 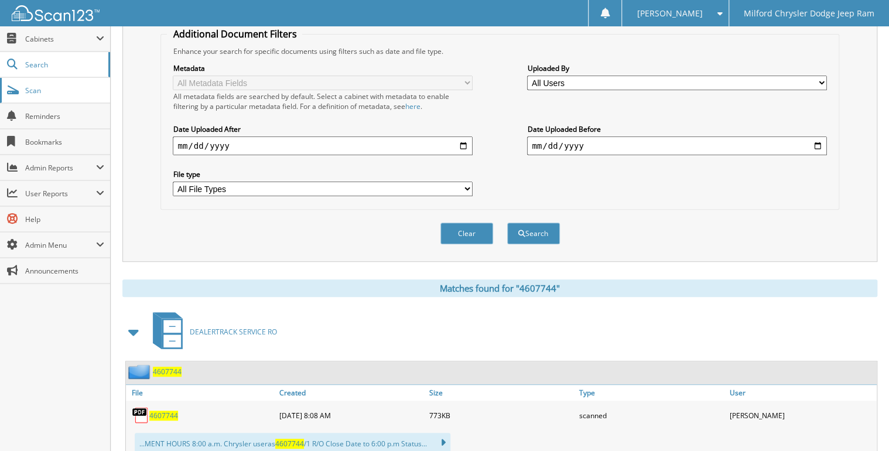 I want to click on div: Chat Widget, so click(x=860, y=423).